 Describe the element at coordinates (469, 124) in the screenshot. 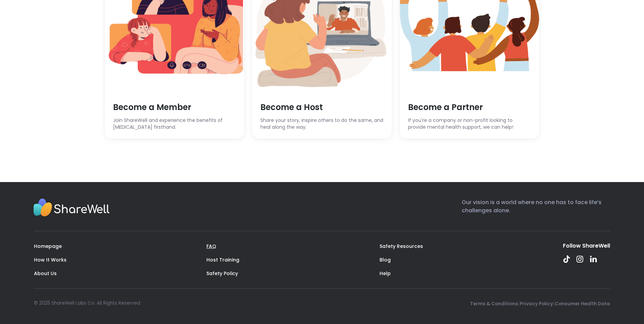

I see `span: If you're a company or non-profit looking to provide mental health support, we can help!` at that location.